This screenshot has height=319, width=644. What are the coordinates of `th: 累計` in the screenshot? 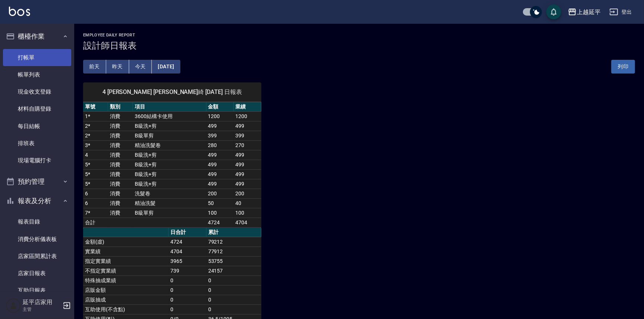 It's located at (234, 232).